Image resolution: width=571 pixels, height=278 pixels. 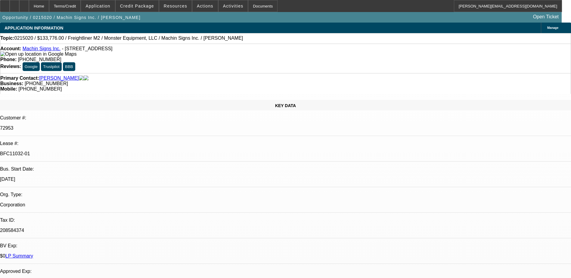 I want to click on strong: Topic:, so click(x=7, y=38).